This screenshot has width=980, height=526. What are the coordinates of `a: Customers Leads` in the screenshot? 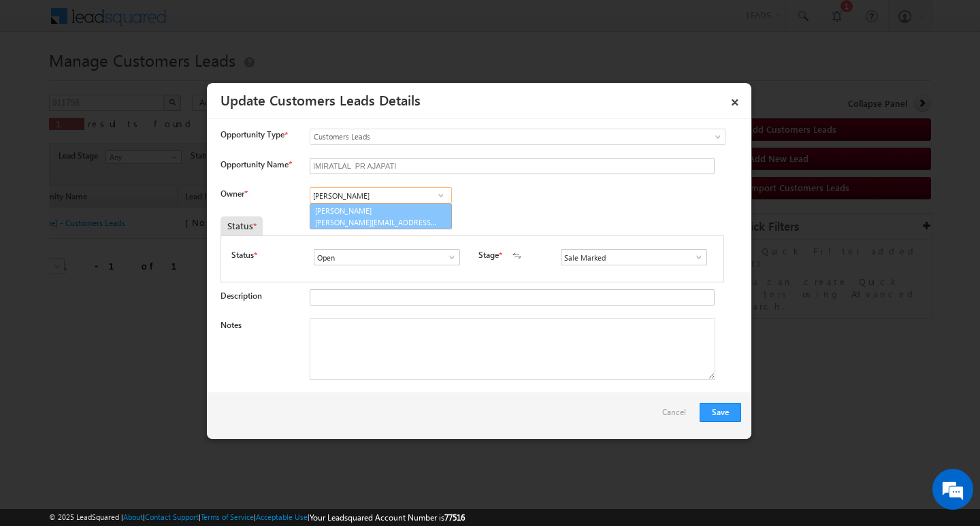 It's located at (518, 137).